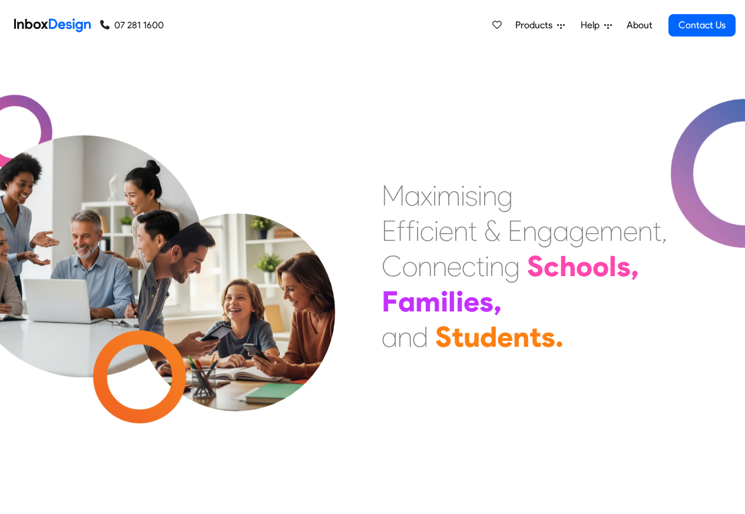 Image resolution: width=745 pixels, height=514 pixels. I want to click on div: h, so click(568, 266).